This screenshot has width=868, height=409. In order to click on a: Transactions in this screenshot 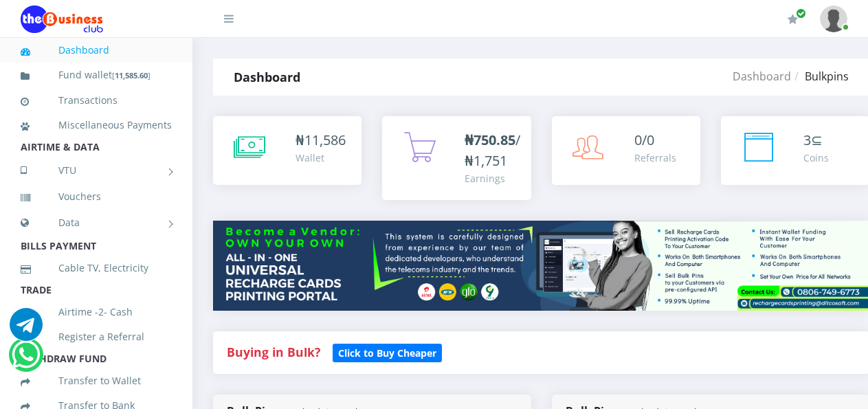, I will do `click(97, 100)`.